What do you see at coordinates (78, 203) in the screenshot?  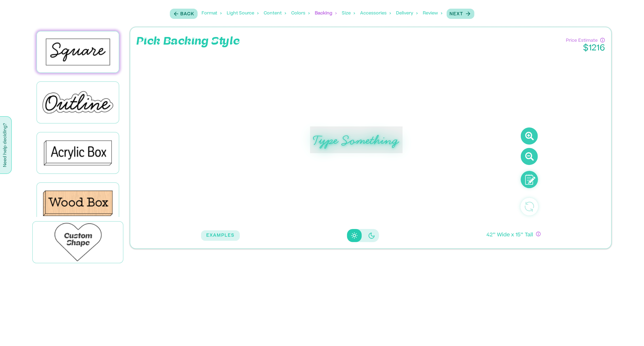 I see `img: Wood Box` at bounding box center [78, 203].